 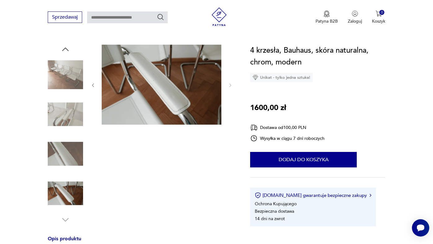 I want to click on button: Dodaj do koszyka, so click(x=304, y=160).